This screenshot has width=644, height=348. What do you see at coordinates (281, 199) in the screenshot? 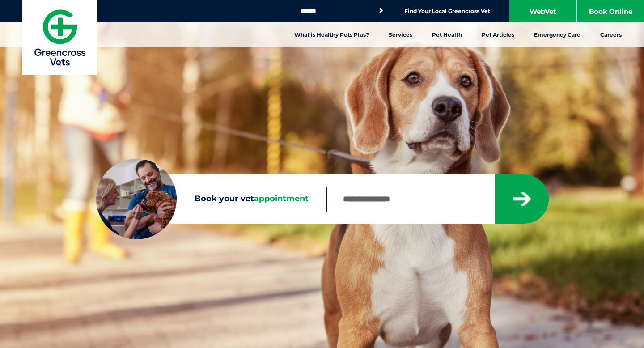
I see `span: appointment` at bounding box center [281, 199].